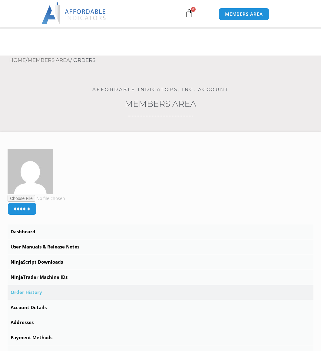 The width and height of the screenshot is (321, 351). What do you see at coordinates (193, 9) in the screenshot?
I see `span: 0` at bounding box center [193, 9].